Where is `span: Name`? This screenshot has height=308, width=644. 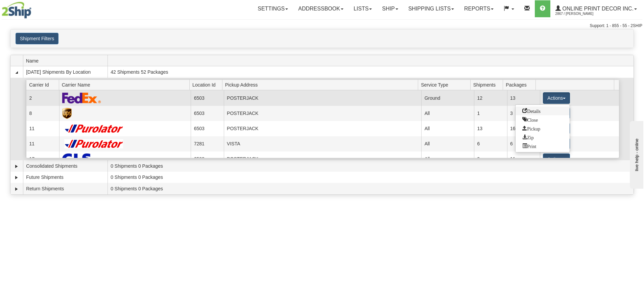
span: Name is located at coordinates (67, 61).